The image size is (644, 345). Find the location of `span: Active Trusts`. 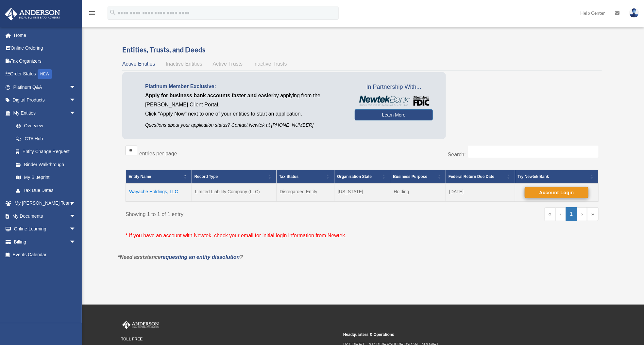

span: Active Trusts is located at coordinates (228, 64).